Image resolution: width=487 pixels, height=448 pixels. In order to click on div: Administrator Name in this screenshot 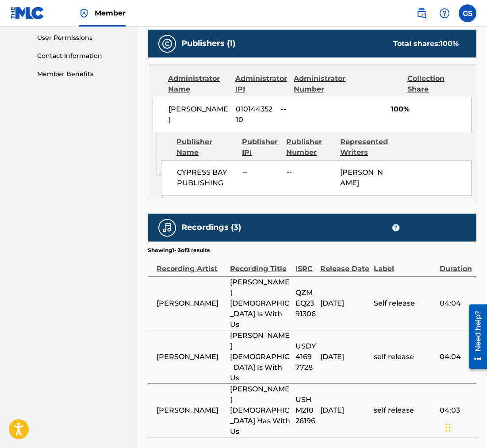, I will do `click(198, 84)`.